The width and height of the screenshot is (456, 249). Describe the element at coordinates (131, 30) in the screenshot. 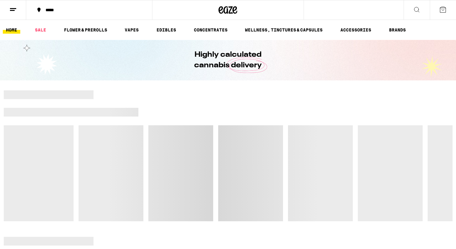

I see `a: VAPES` at that location.